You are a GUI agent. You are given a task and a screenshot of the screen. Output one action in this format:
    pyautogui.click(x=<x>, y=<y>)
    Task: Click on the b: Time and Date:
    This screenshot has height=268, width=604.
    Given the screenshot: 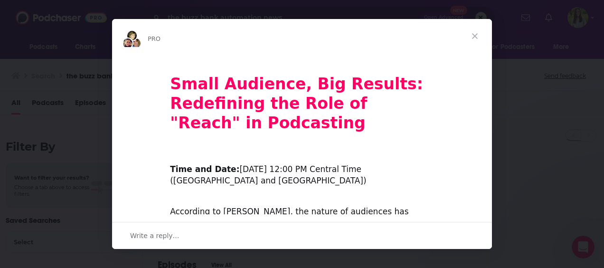 What is the action you would take?
    pyautogui.click(x=205, y=169)
    